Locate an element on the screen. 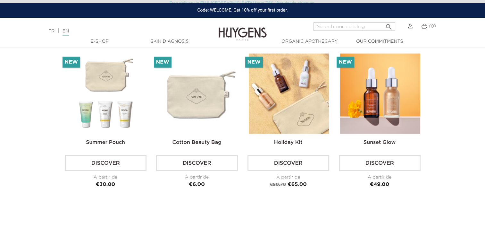 This screenshot has height=237, width=485. span: €65.00 is located at coordinates (297, 184).